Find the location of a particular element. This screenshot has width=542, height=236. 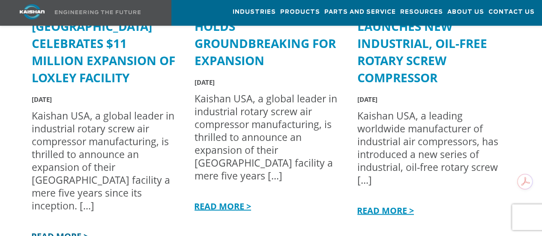

a: Resources is located at coordinates (422, 12).